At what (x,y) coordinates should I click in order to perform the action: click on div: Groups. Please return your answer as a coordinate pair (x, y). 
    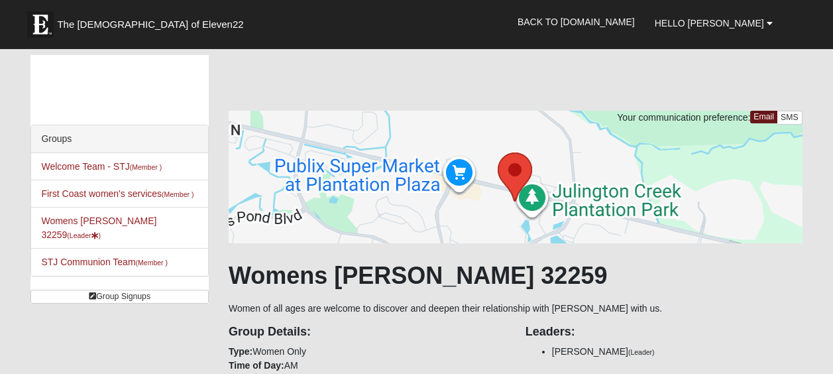
    Looking at the image, I should click on (119, 139).